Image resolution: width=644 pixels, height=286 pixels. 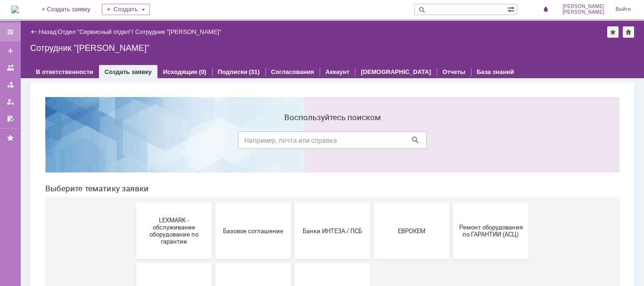 What do you see at coordinates (295, 201) in the screenshot?
I see `span: Сопровождение сайта` at bounding box center [295, 201].